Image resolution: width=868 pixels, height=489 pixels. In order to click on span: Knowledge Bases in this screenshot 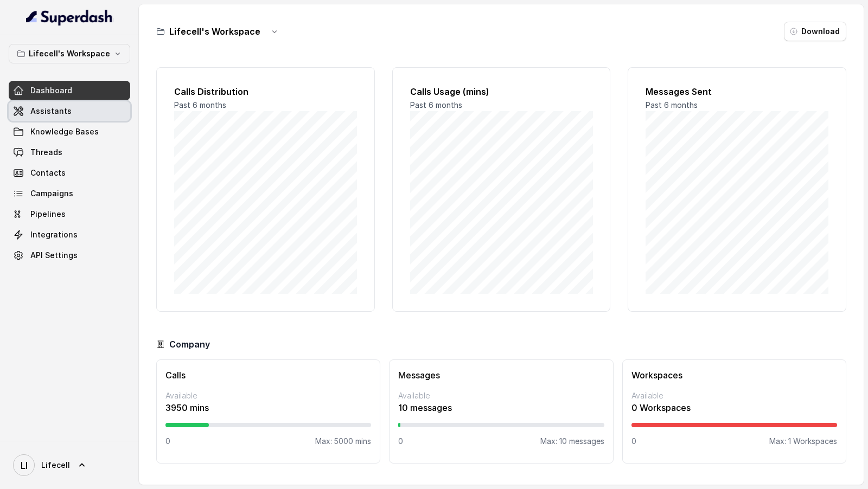, I will do `click(65, 132)`.